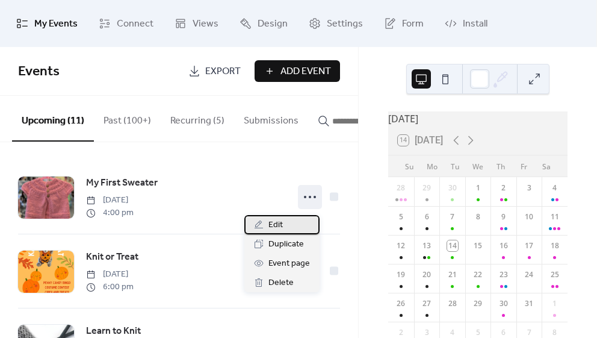  I want to click on div: 13, so click(427, 246).